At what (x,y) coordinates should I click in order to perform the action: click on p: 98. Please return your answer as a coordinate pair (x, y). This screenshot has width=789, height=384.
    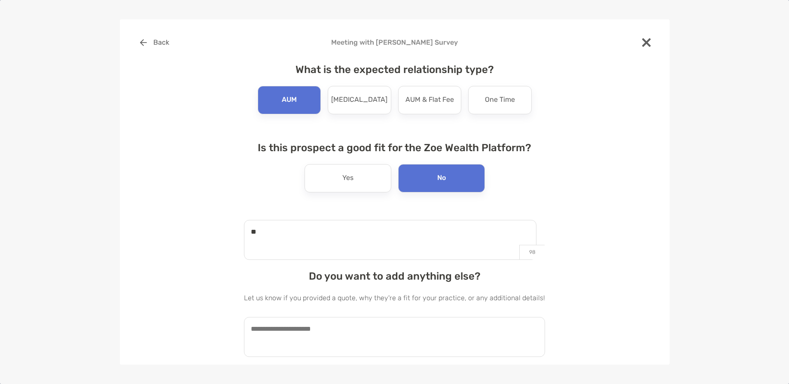
    Looking at the image, I should click on (532, 252).